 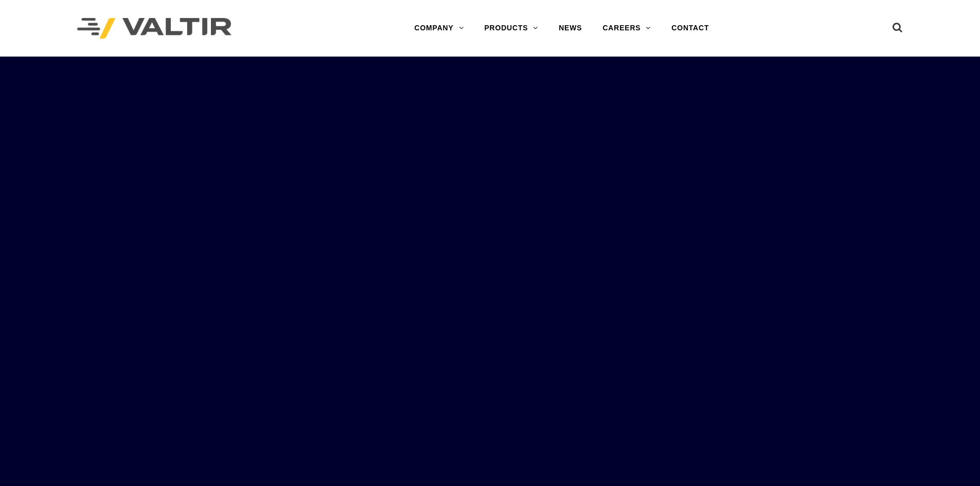 I want to click on a: CONTACT, so click(x=689, y=28).